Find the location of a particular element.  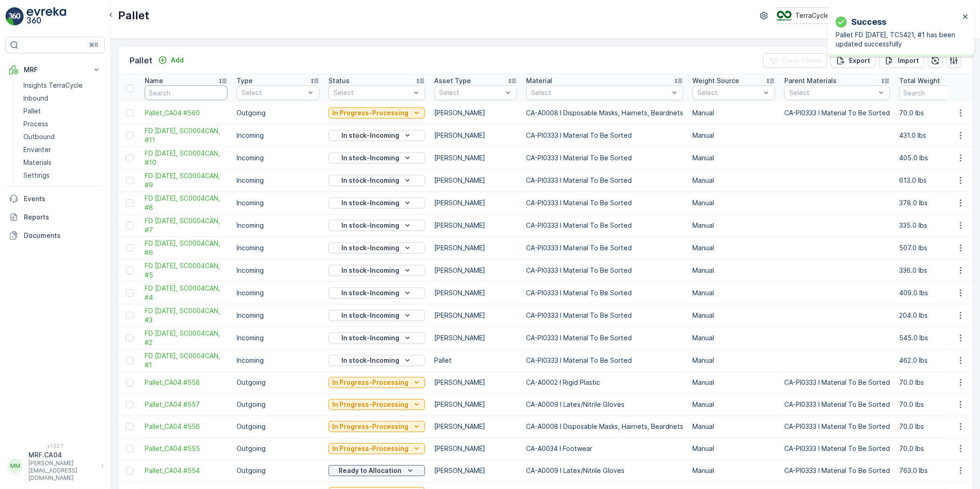

span: Pallet_CA04 #554 is located at coordinates (186, 471).